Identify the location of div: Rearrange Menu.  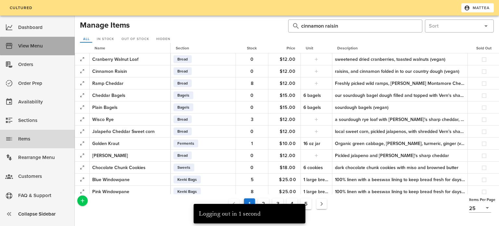
(44, 157).